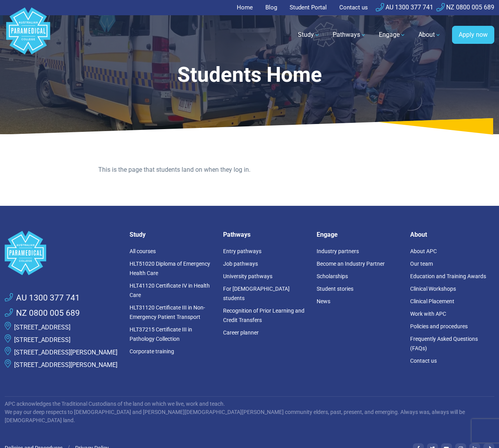 The image size is (499, 448). What do you see at coordinates (241, 332) in the screenshot?
I see `a: Career planner` at bounding box center [241, 332].